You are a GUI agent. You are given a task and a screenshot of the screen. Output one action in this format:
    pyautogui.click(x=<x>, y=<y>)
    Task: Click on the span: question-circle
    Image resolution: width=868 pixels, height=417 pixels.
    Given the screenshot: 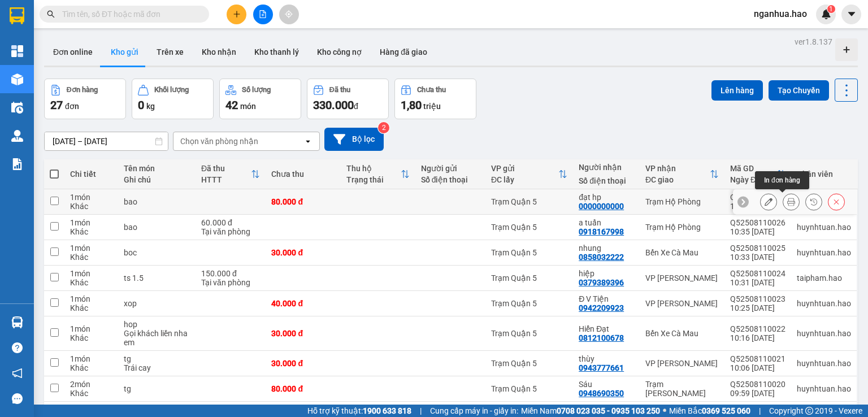 What is the action you would take?
    pyautogui.click(x=17, y=348)
    